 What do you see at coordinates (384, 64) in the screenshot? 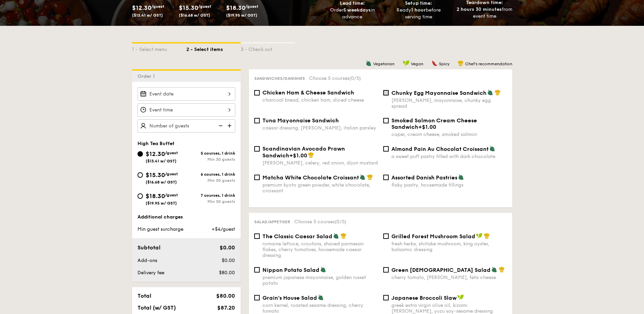
I see `span: Vegetarian` at bounding box center [384, 64].